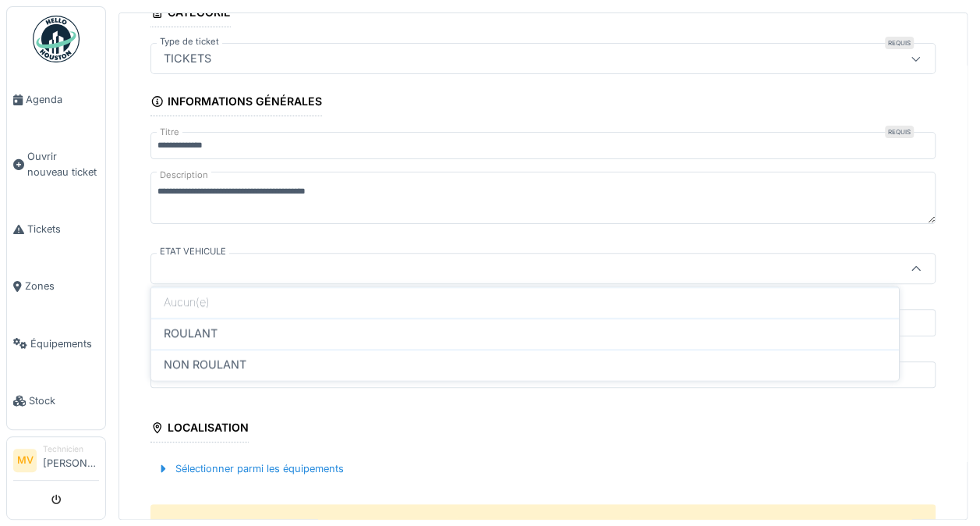 This screenshot has width=980, height=526. What do you see at coordinates (56, 286) in the screenshot?
I see `a: Zones` at bounding box center [56, 286].